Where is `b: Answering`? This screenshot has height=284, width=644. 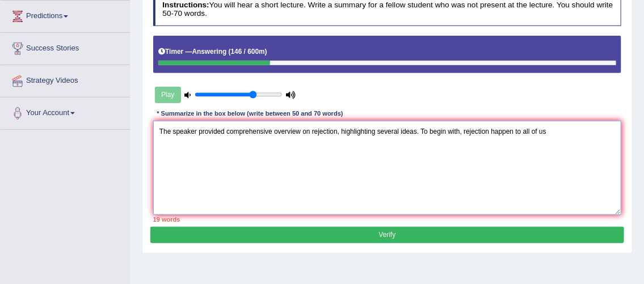
b: Answering is located at coordinates (209, 51).